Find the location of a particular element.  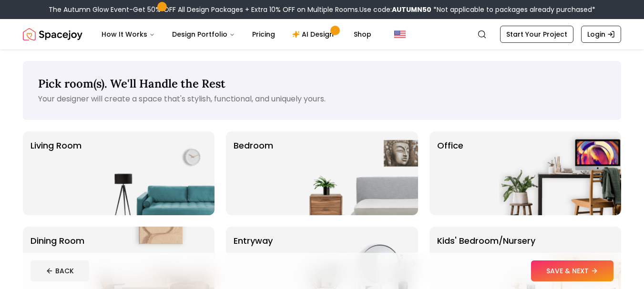

button: How It Works is located at coordinates (128, 34).